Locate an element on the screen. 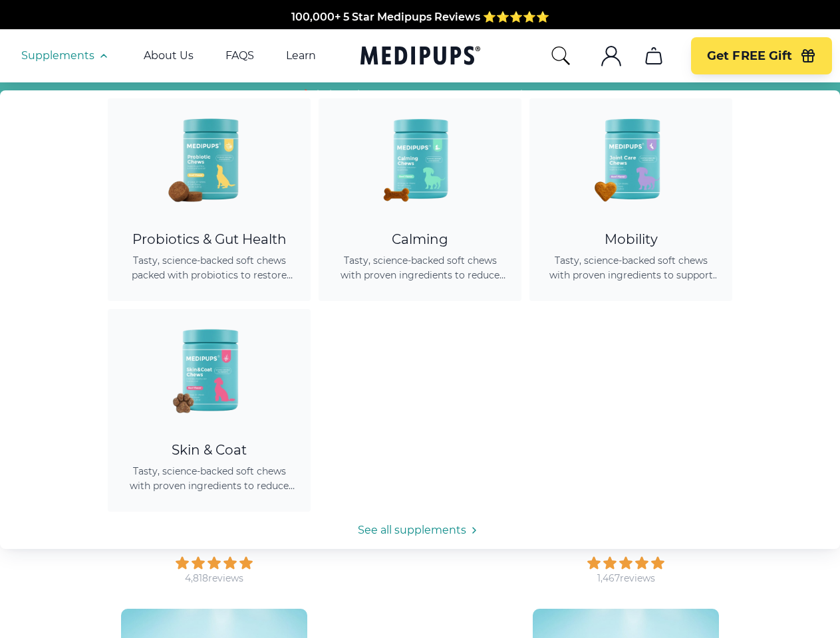  div: 4,818 reviews is located at coordinates (214, 579).